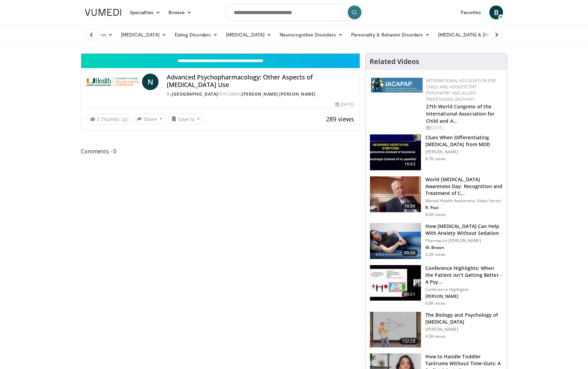  I want to click on a: 2 Thumbs Up, so click(109, 119).